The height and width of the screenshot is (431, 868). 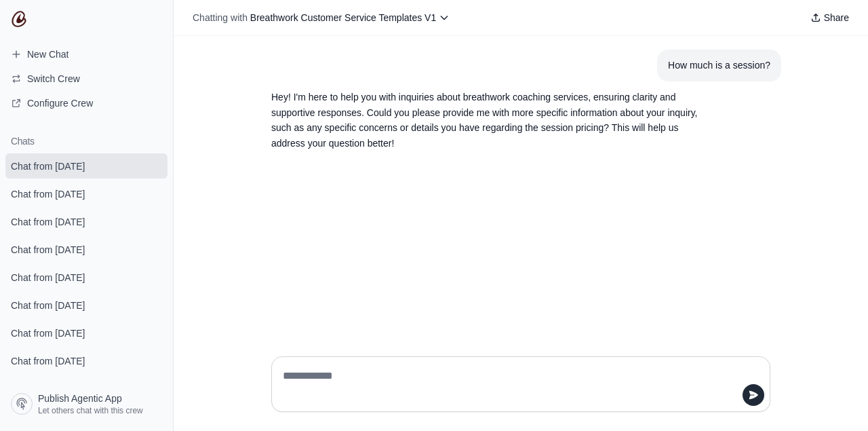 I want to click on section: Response, so click(x=488, y=120).